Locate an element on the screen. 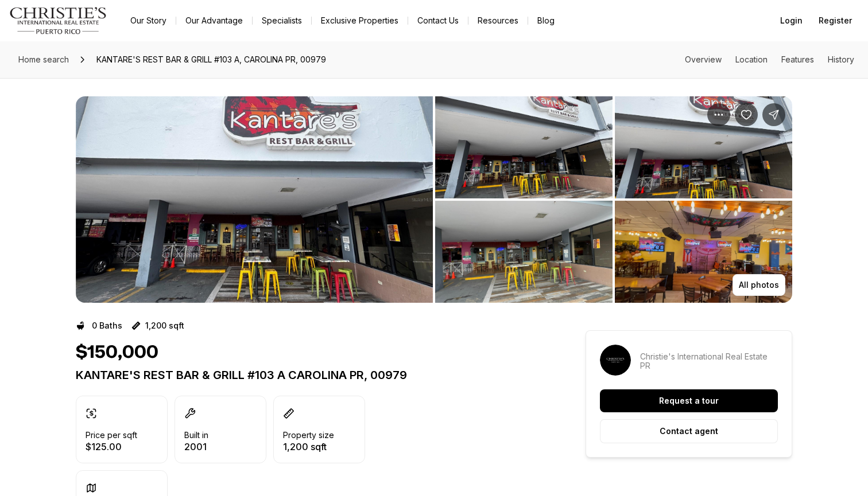 This screenshot has height=496, width=868. button: Register is located at coordinates (835, 21).